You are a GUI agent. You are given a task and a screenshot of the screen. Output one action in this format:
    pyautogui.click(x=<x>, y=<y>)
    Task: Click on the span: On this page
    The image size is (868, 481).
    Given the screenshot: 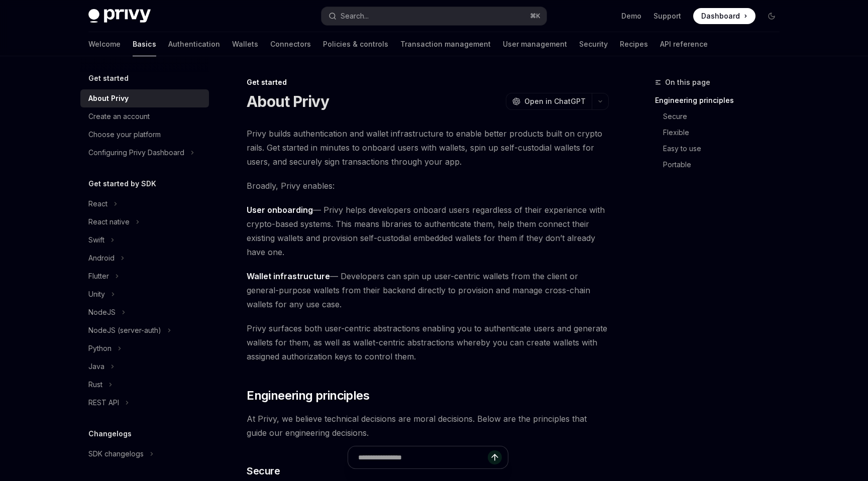 What is the action you would take?
    pyautogui.click(x=688, y=82)
    